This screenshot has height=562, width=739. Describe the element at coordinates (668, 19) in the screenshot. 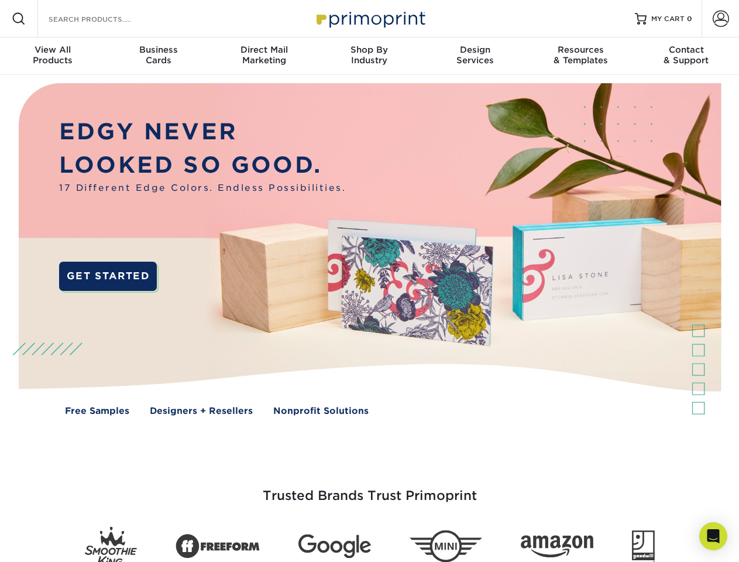

I see `span: MY CART` at that location.